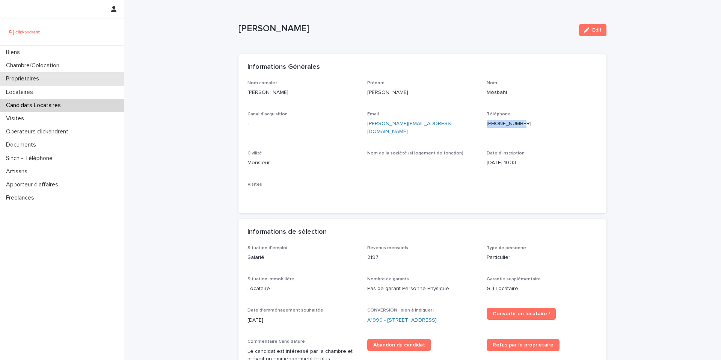 The image size is (721, 360). I want to click on p: Particulier, so click(542, 257).